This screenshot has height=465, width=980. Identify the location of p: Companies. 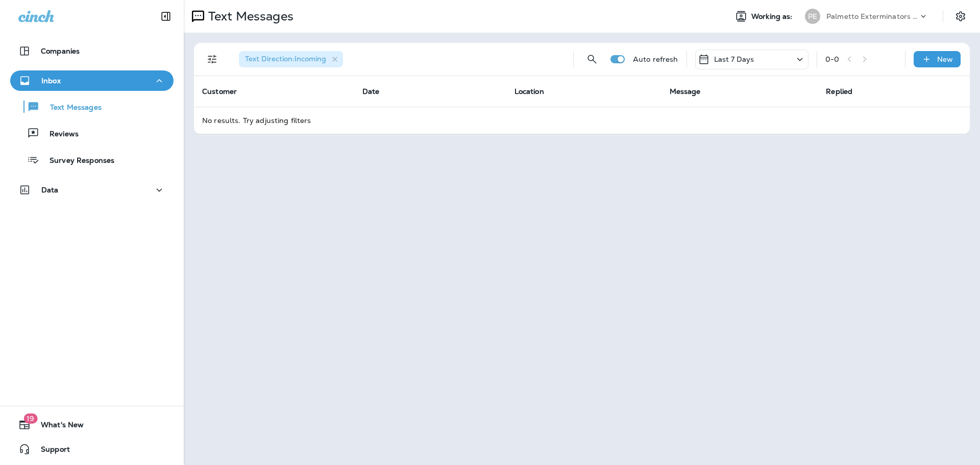
(60, 51).